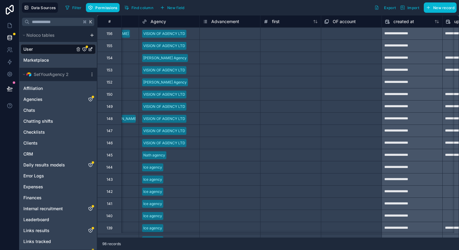 Image resolution: width=459 pixels, height=250 pixels. I want to click on button: New record, so click(440, 8).